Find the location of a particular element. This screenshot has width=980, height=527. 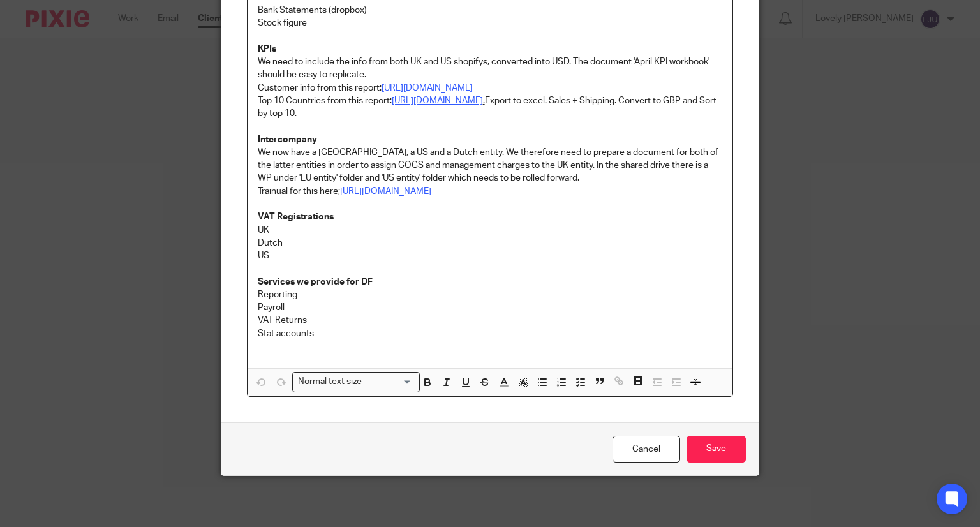

p: US is located at coordinates (490, 256).